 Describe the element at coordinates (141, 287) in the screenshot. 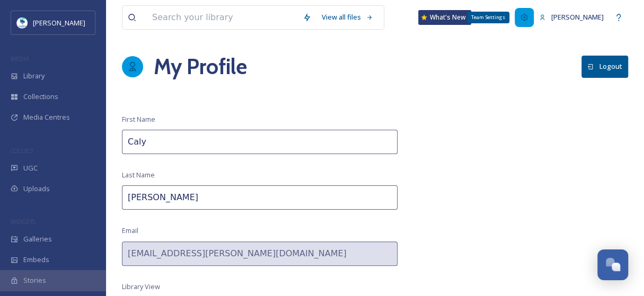

I see `span: Library View` at that location.